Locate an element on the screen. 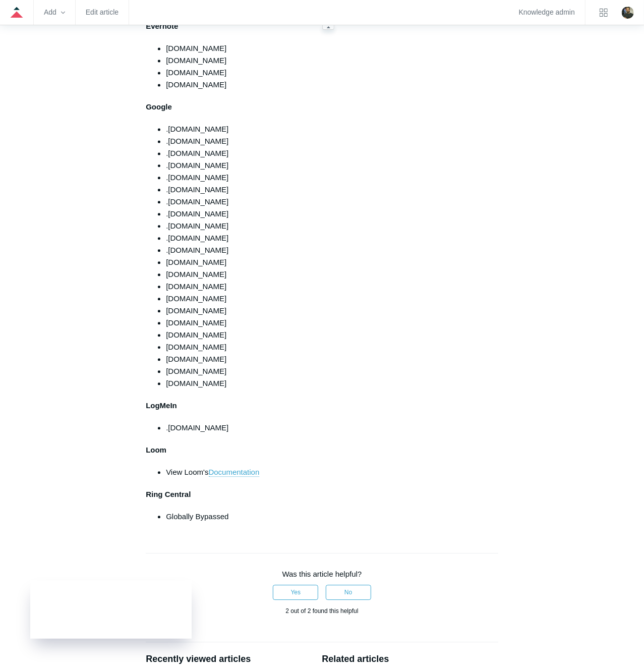 The width and height of the screenshot is (644, 669). li: Globally Bypassed is located at coordinates (332, 516).